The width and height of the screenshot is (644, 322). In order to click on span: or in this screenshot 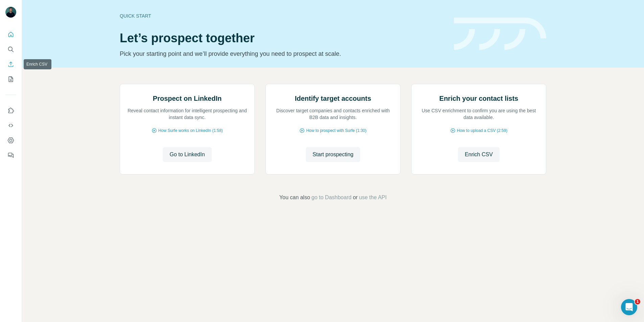, I will do `click(355, 198)`.